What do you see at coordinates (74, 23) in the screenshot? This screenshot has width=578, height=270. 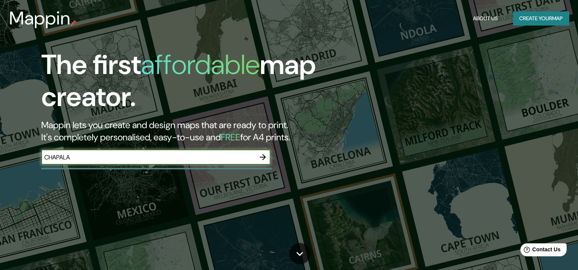 I see `img: mappin-pin` at bounding box center [74, 23].